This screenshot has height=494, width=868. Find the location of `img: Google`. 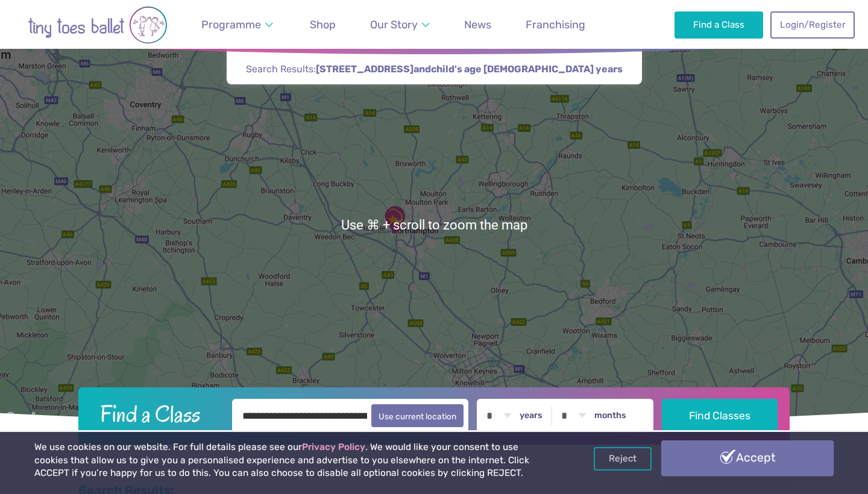

img: Google is located at coordinates (23, 418).